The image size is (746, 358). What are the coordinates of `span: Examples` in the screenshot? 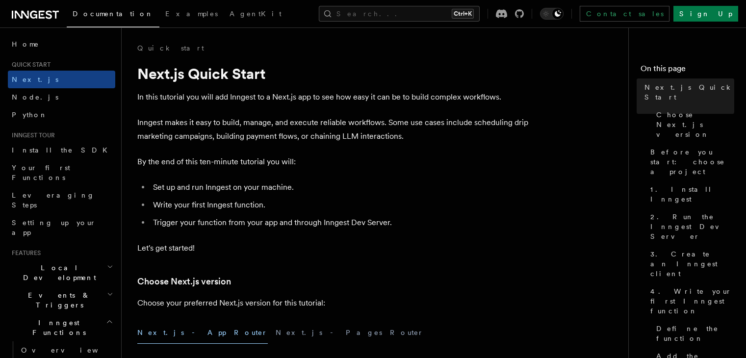 It's located at (191, 14).